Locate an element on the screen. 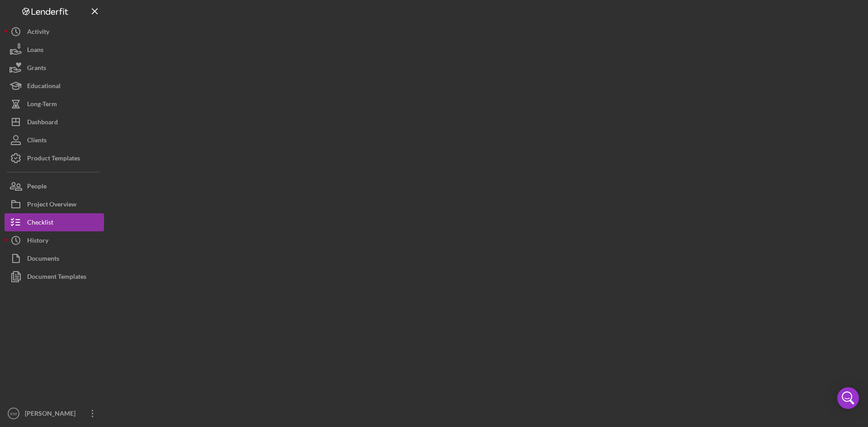  a: Project Overview is located at coordinates (55, 204).